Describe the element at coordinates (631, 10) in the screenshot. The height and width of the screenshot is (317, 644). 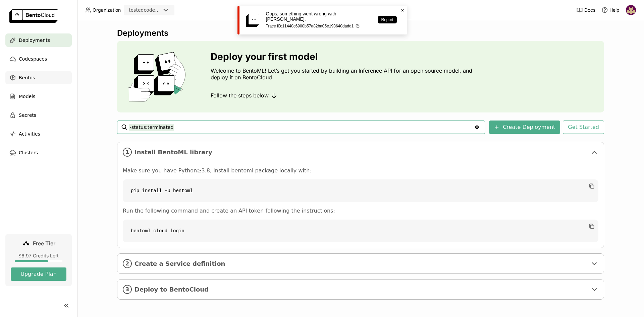
I see `img: Hélio Júnior` at that location.